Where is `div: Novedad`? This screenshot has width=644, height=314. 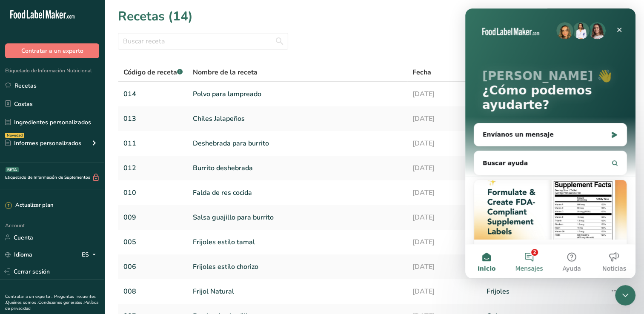 div: Novedad is located at coordinates (15, 136).